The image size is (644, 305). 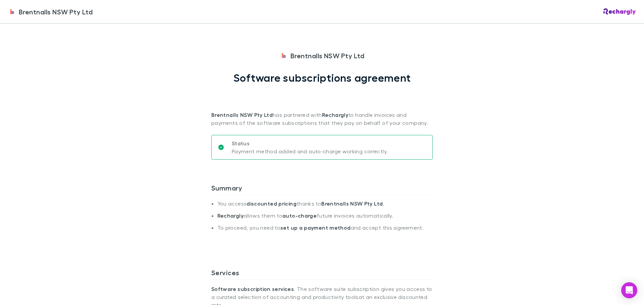 I want to click on p: has partnered with to handle invoices and payments of the software subscriptions that they pay on..., so click(x=322, y=106).